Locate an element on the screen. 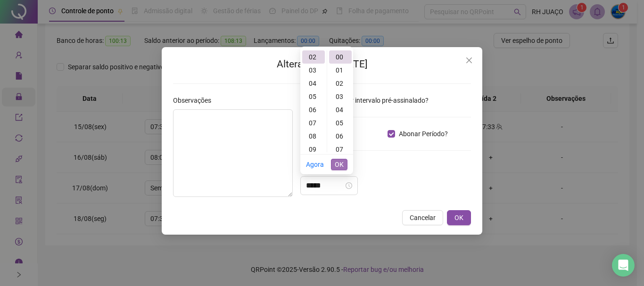  div: 08 is located at coordinates (313, 137).